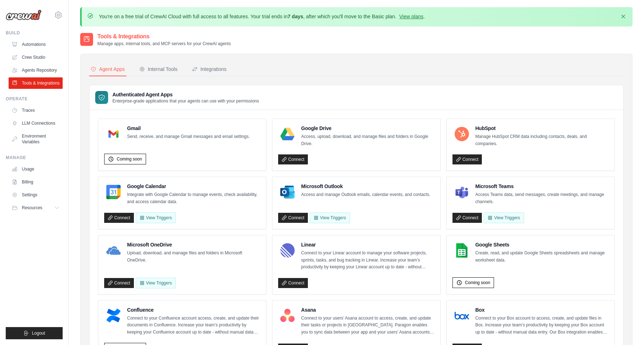 Image resolution: width=644 pixels, height=345 pixels. I want to click on p: Connect to your Confluence account access, create, and update their documents in Confluence. Incr..., so click(193, 325).